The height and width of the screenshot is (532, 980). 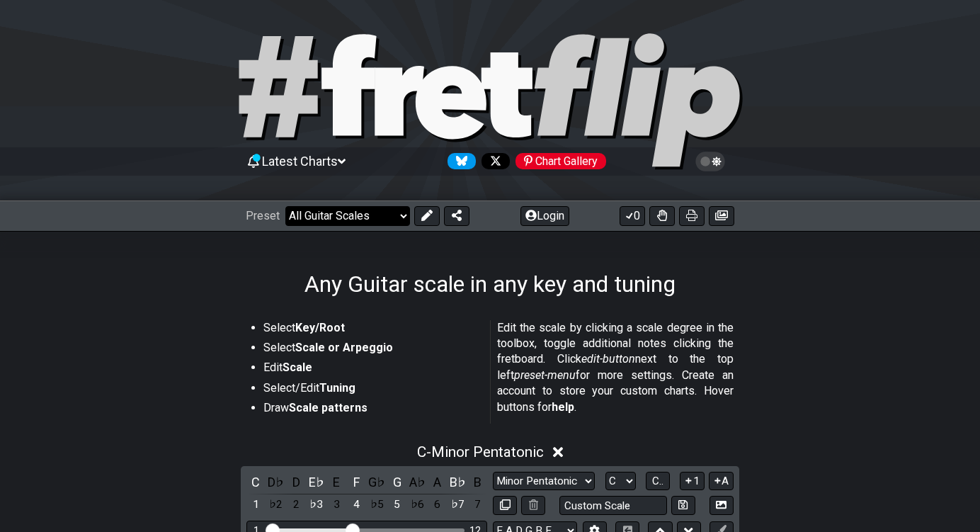 I want to click on select: Preset, so click(x=347, y=216).